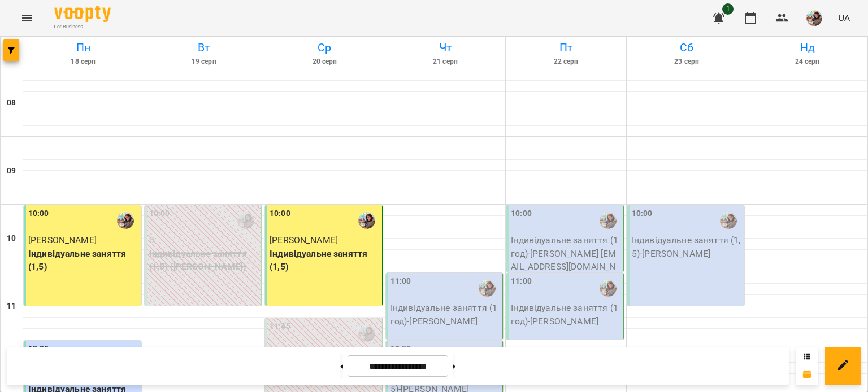 The width and height of the screenshot is (868, 392). What do you see at coordinates (204, 47) in the screenshot?
I see `h6: Вт` at bounding box center [204, 47].